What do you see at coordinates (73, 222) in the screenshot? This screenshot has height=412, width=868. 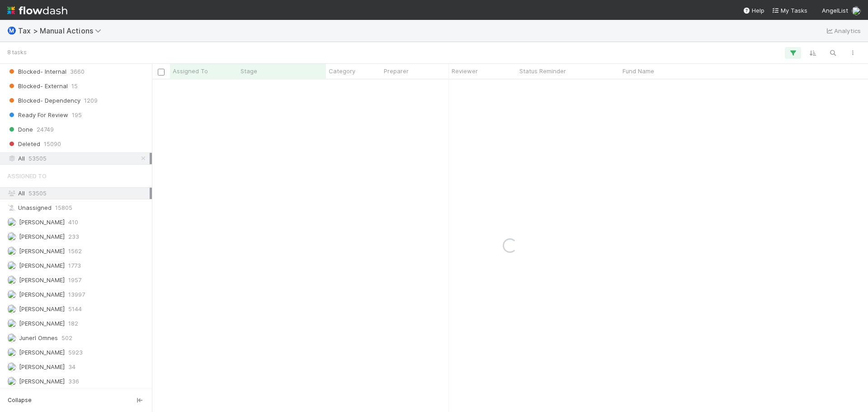 I see `span: 410` at bounding box center [73, 222].